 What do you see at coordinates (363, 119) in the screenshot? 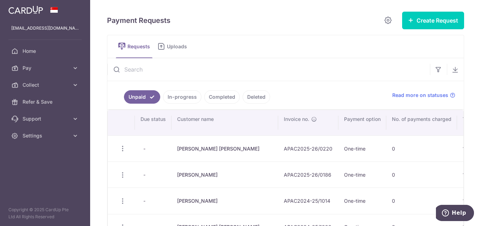
I see `span: Payment option` at bounding box center [363, 119].